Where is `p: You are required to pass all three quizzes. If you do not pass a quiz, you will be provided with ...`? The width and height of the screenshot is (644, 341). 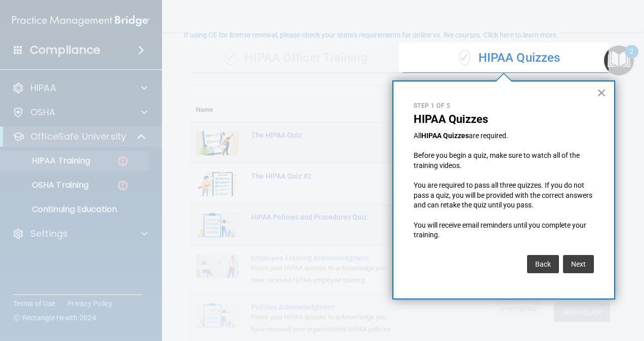 p: You are required to pass all three quizzes. If you do not pass a quiz, you will be provided with ... is located at coordinates (504, 196).